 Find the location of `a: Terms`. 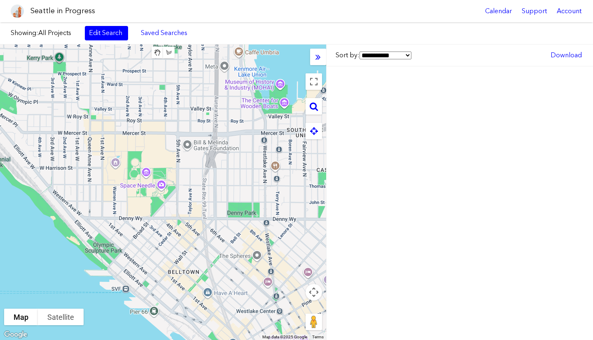

a: Terms is located at coordinates (318, 337).